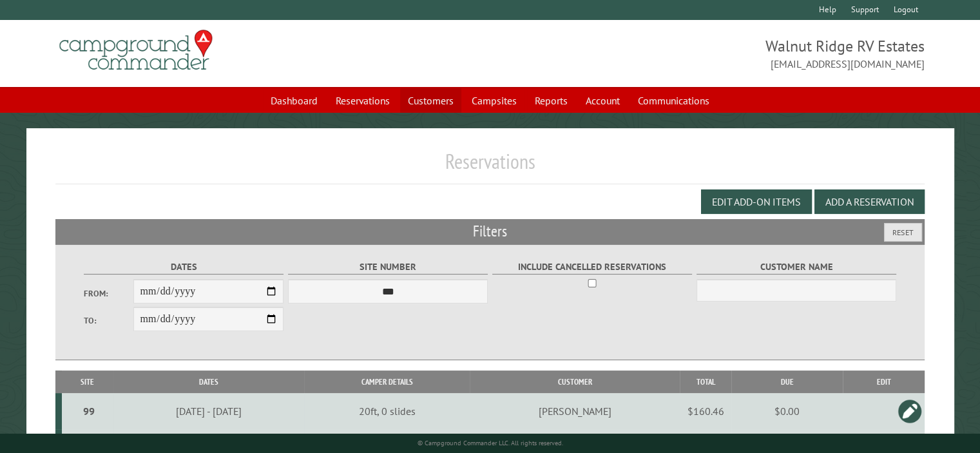 This screenshot has height=453, width=980. Describe the element at coordinates (575, 382) in the screenshot. I see `th: Customer` at that location.